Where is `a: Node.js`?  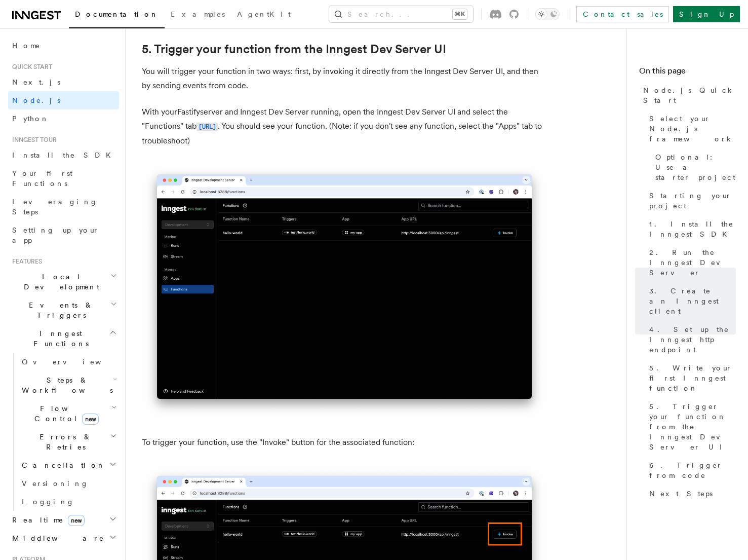 a: Node.js is located at coordinates (64, 101).